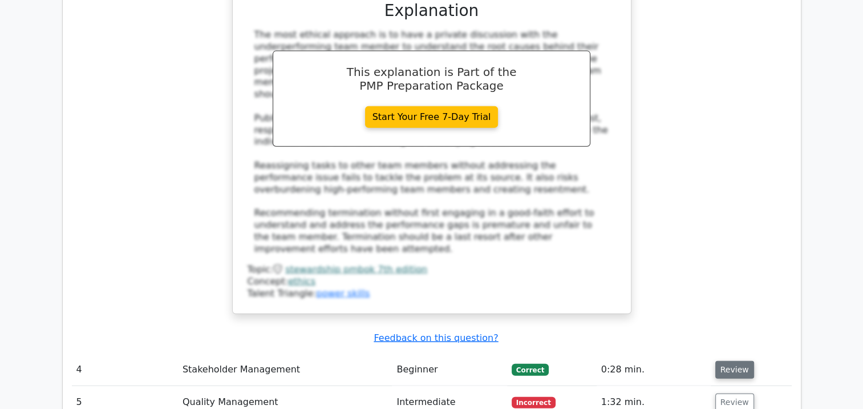 The image size is (863, 409). Describe the element at coordinates (356, 269) in the screenshot. I see `a: stewardship pmbok 7th edition` at that location.